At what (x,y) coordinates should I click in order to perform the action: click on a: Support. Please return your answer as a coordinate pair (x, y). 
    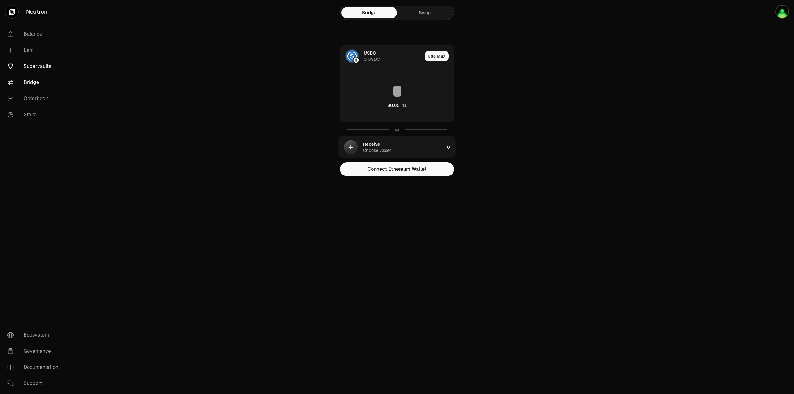
    Looking at the image, I should click on (35, 383).